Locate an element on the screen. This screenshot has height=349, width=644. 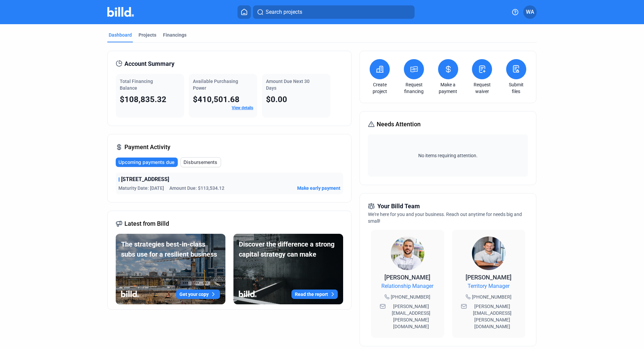
div: The strategies best-in-class subs use for a resilient business is located at coordinates (171, 249).